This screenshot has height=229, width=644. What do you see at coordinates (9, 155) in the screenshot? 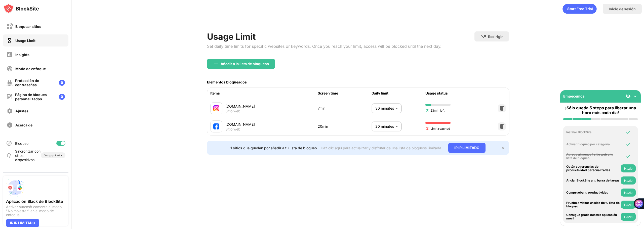
I see `img: sync-icon.svg` at bounding box center [9, 155].